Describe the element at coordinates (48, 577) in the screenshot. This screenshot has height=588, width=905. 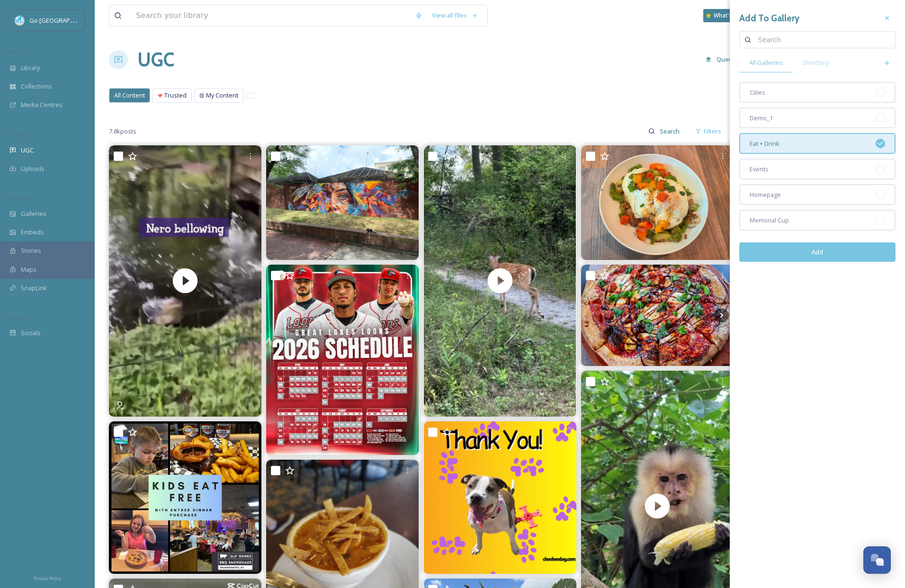
I see `a: Privacy Policy` at that location.